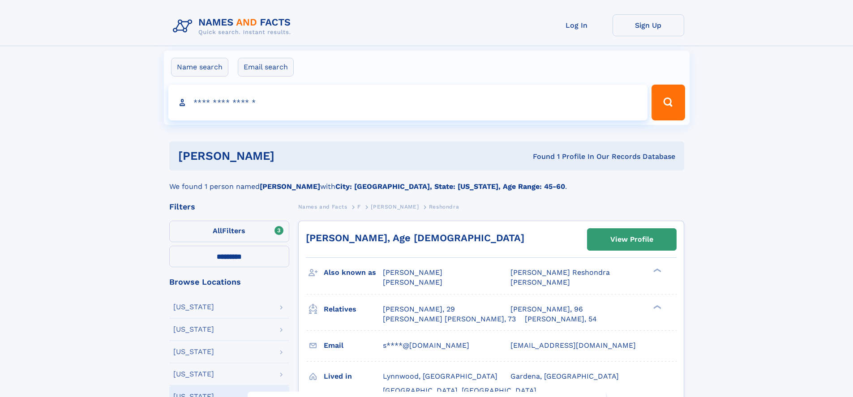  I want to click on a: Log In, so click(576, 25).